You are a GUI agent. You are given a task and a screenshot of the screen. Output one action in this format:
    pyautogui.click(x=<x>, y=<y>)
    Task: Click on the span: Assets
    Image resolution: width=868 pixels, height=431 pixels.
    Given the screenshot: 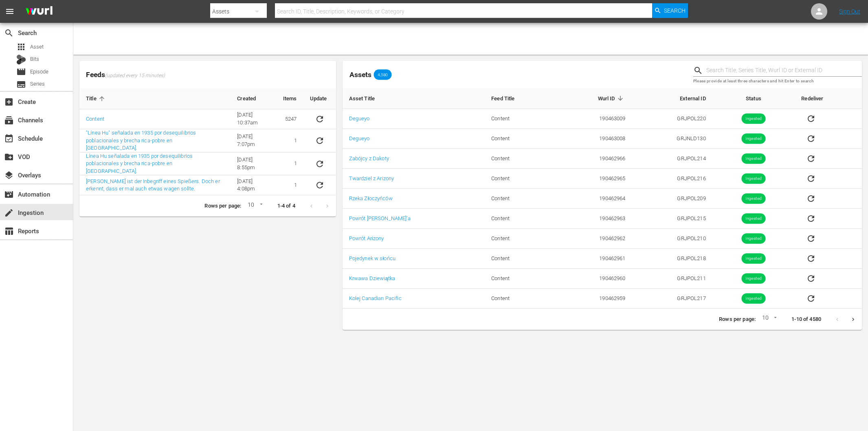 What is the action you would take?
    pyautogui.click(x=360, y=75)
    